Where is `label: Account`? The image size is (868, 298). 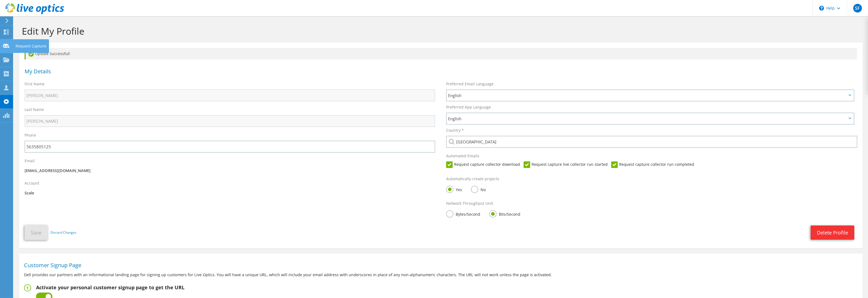 label: Account is located at coordinates (32, 184).